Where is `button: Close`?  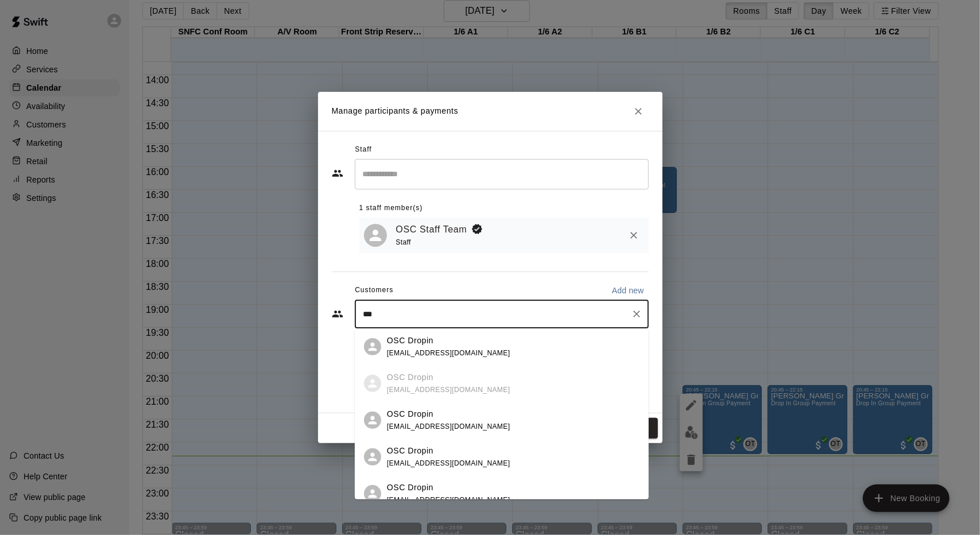
button: Close is located at coordinates (638, 112).